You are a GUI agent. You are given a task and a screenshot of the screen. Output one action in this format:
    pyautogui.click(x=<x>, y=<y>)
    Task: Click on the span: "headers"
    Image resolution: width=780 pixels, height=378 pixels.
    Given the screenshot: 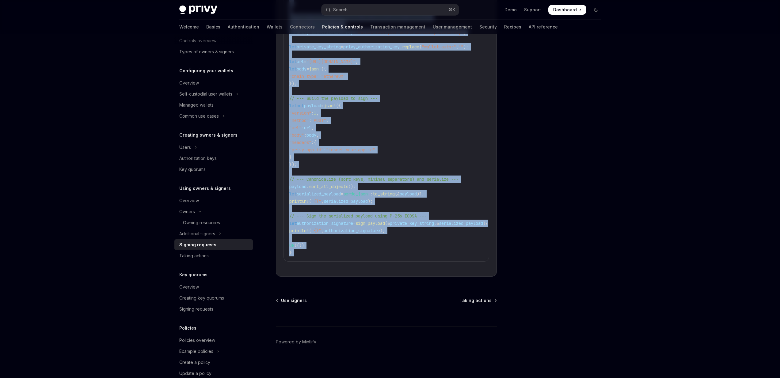 What is the action you would take?
    pyautogui.click(x=300, y=143)
    